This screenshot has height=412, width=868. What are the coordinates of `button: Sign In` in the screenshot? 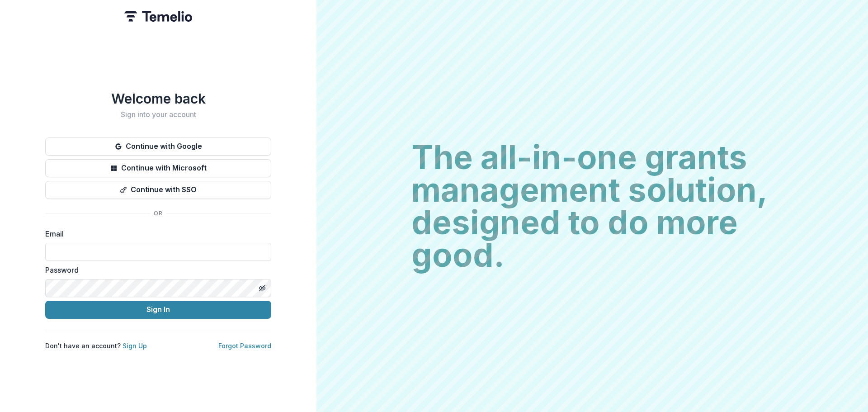 It's located at (158, 310).